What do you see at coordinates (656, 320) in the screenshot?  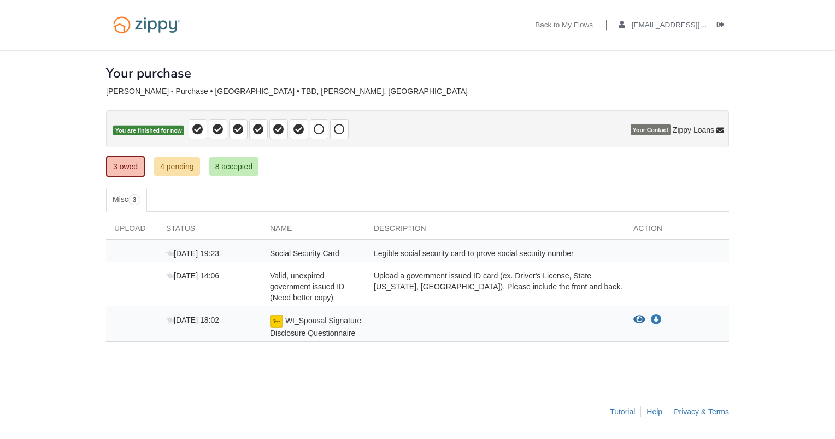 I see `a: Download WI_Spousal Signature Disclosure Questionnaire` at bounding box center [656, 320].